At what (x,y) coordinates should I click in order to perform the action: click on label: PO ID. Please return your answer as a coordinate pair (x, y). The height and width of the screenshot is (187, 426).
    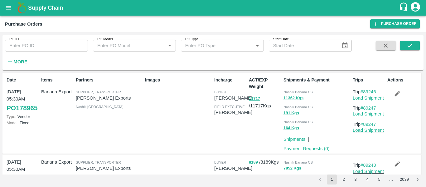
    Looking at the image, I should click on (14, 39).